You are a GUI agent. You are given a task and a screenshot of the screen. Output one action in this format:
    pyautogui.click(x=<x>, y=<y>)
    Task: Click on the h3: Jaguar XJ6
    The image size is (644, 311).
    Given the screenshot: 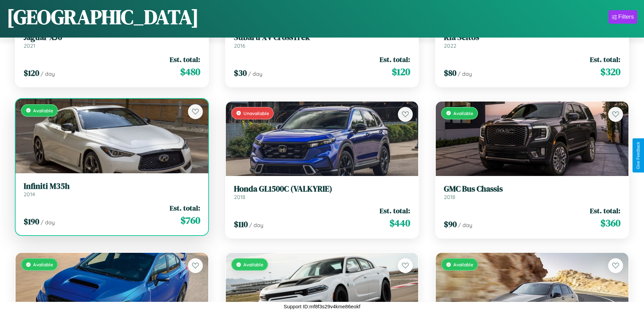 What is the action you would take?
    pyautogui.click(x=112, y=37)
    